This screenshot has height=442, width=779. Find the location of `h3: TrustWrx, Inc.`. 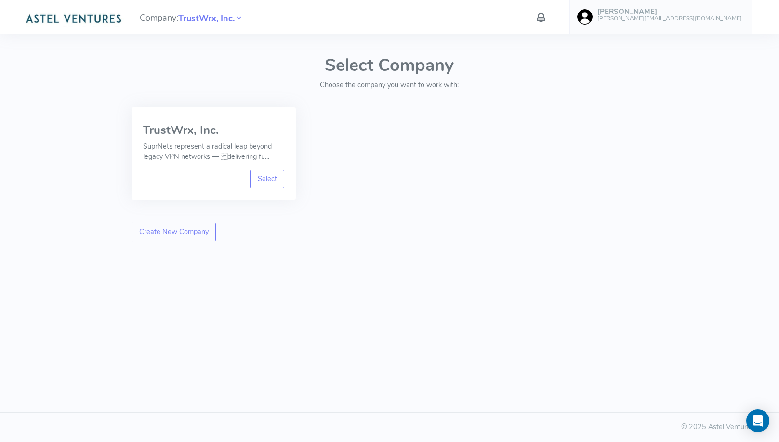

h3: TrustWrx, Inc. is located at coordinates (214, 130).